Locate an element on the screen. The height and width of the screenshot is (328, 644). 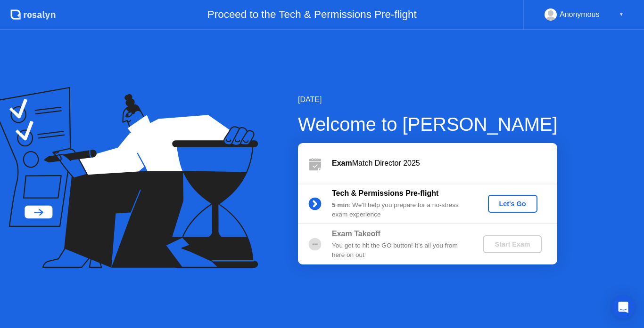
div: Anonymous is located at coordinates (579, 15).